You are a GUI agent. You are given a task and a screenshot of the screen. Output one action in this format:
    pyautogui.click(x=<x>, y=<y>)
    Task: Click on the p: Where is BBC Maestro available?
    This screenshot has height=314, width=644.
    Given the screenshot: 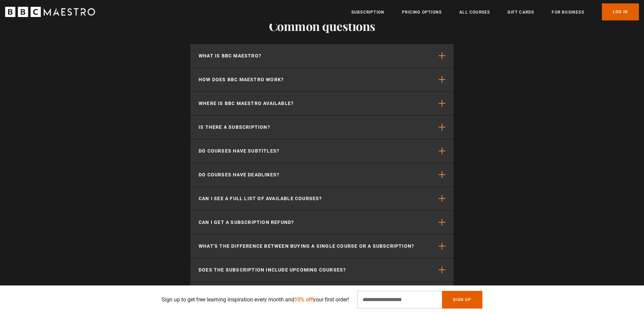 What is the action you would take?
    pyautogui.click(x=246, y=103)
    